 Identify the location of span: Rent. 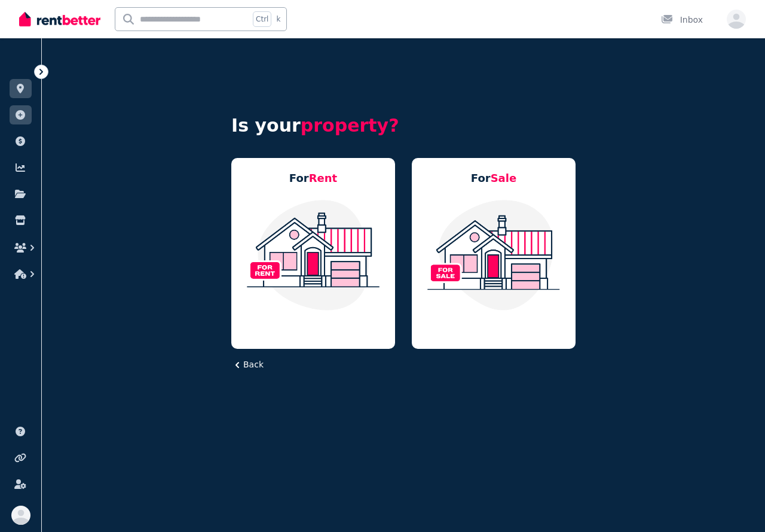
(324, 178).